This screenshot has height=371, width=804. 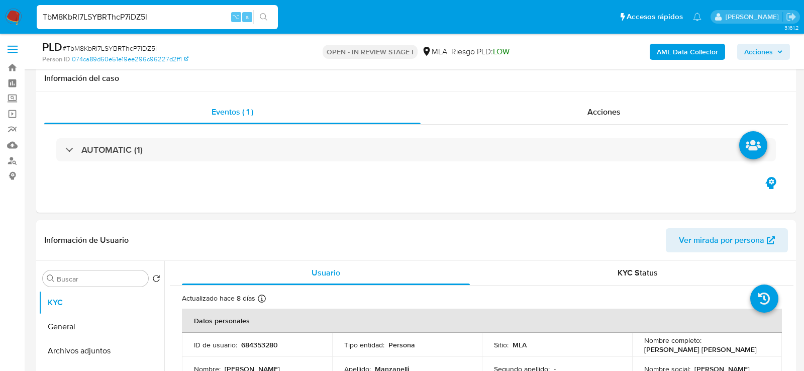 I want to click on div: MLA, so click(x=434, y=52).